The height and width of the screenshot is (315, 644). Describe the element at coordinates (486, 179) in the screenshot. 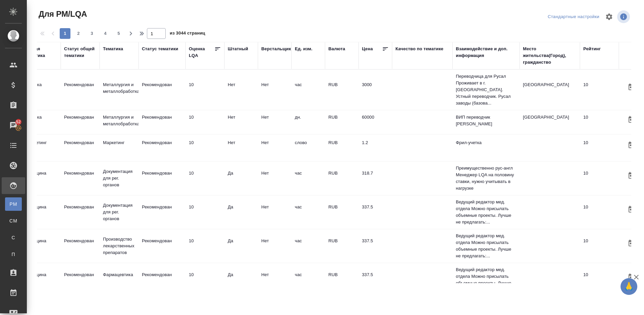

I see `p: Преимущественно рус-англ Менеджер LQA на половину ставки, нужно учитывать в нагрузке` at that location.